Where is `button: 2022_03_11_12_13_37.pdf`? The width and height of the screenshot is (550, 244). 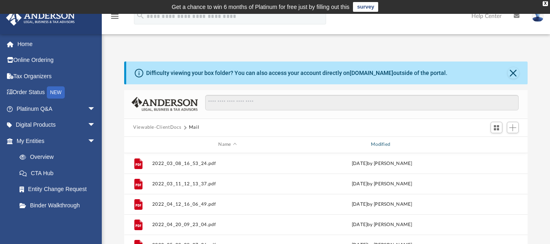 button: 2022_03_11_12_13_37.pdf is located at coordinates (227, 183).